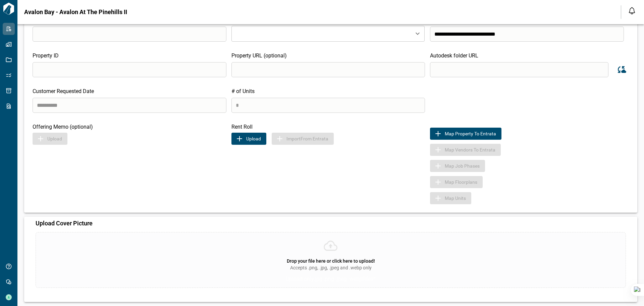 The width and height of the screenshot is (644, 306). Describe the element at coordinates (465, 134) in the screenshot. I see `button: Map to EntrataMap Property to Entrata` at that location.